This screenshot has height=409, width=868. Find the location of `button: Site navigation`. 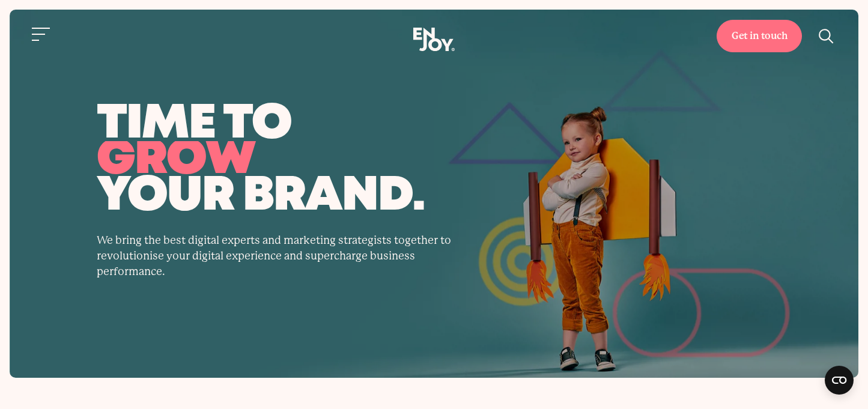

button: Site navigation is located at coordinates (41, 34).